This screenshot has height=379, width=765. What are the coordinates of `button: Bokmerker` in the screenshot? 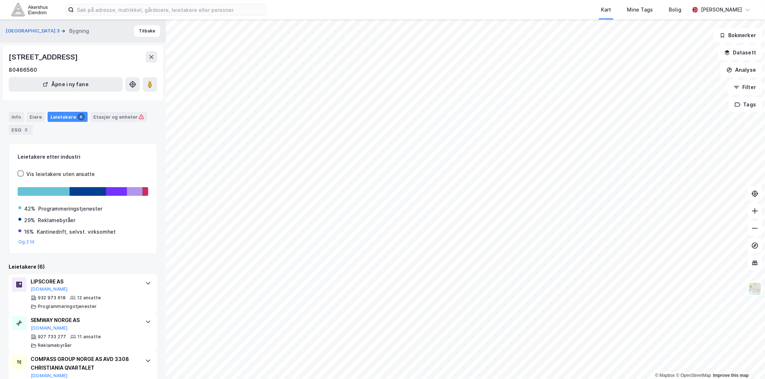 It's located at (737, 35).